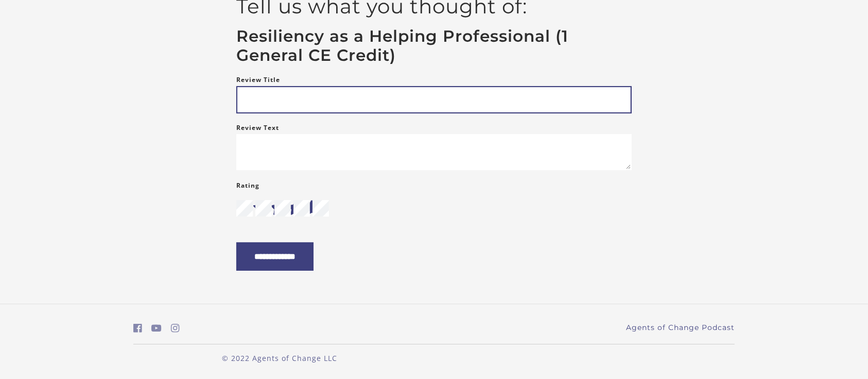  What do you see at coordinates (434, 46) in the screenshot?
I see `h3: Resiliency as a Helping Professional (1 General CE Credit)` at bounding box center [434, 46].